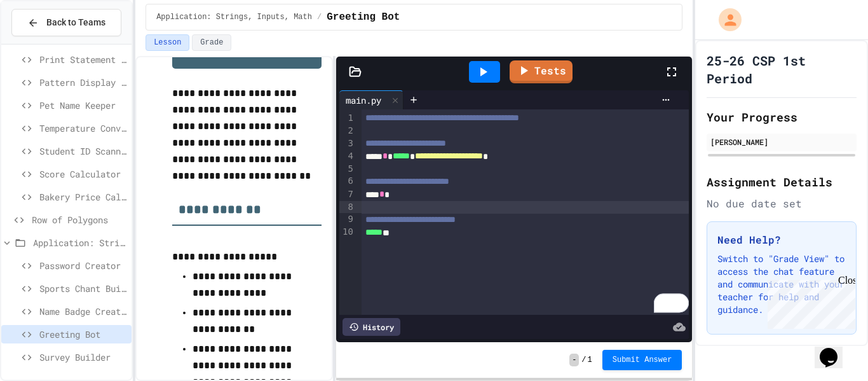 This screenshot has width=868, height=381. What do you see at coordinates (46, 42) in the screenshot?
I see `div: Chat with us now!Close` at bounding box center [46, 42].